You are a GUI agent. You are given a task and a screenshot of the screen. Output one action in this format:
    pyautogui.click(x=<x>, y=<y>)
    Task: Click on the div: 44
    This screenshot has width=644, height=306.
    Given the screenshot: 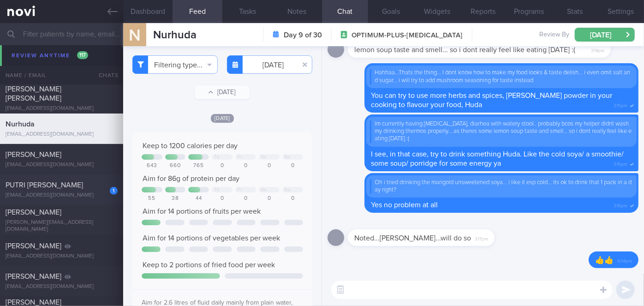 What is the action you would take?
    pyautogui.click(x=199, y=199)
    